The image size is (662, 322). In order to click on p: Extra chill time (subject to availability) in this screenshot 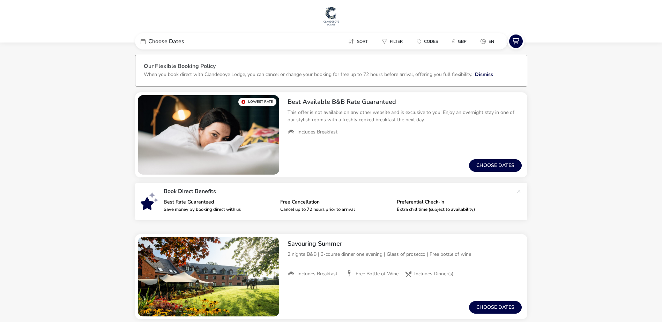, I will do `click(452, 210)`.